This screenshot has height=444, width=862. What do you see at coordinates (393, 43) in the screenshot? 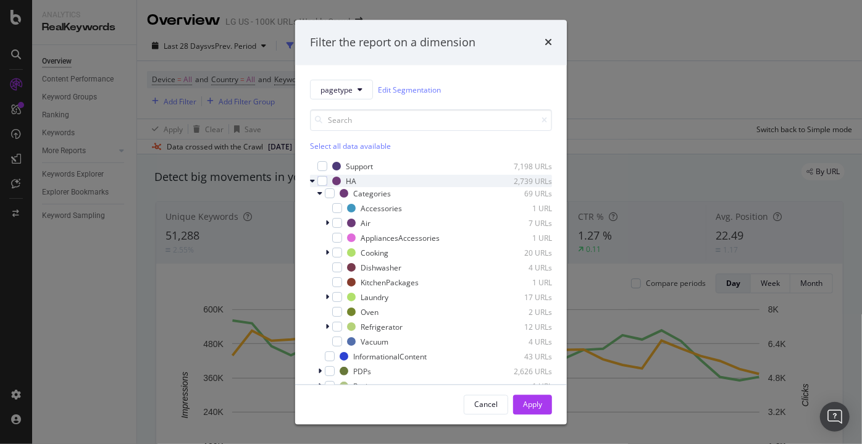
I see `div: Filter the report on a dimension` at bounding box center [393, 43].